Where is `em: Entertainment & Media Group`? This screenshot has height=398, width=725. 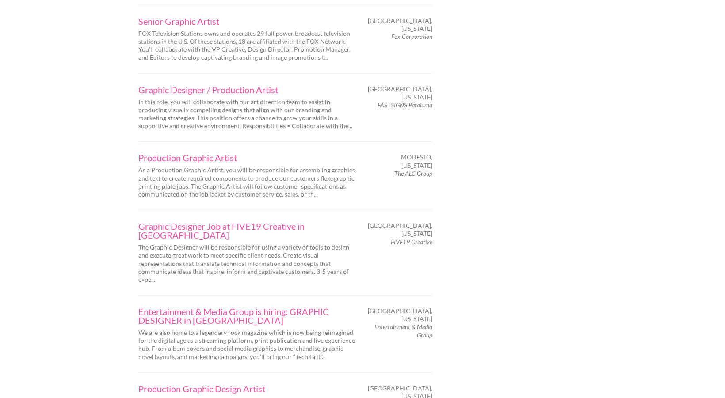 em: Entertainment & Media Group is located at coordinates (403, 331).